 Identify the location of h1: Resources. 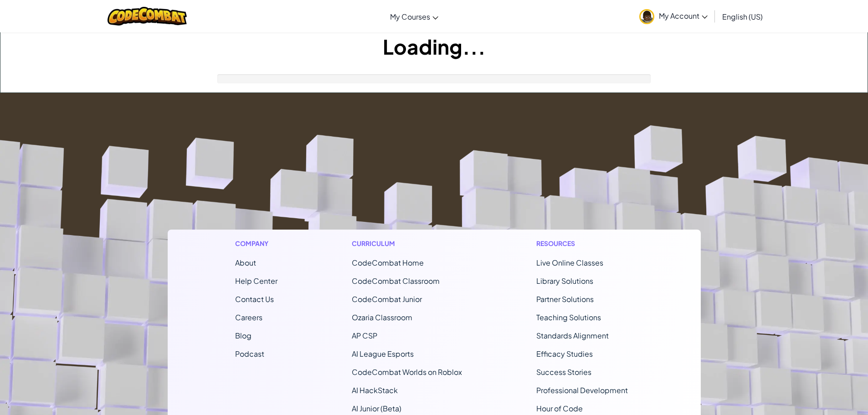
(584, 243).